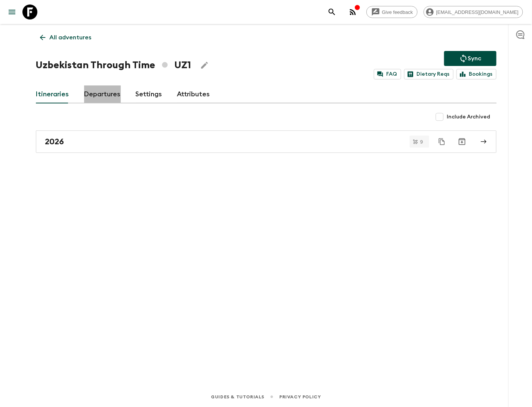 The height and width of the screenshot is (407, 532). Describe the element at coordinates (469, 116) in the screenshot. I see `span: Include Archived` at that location.